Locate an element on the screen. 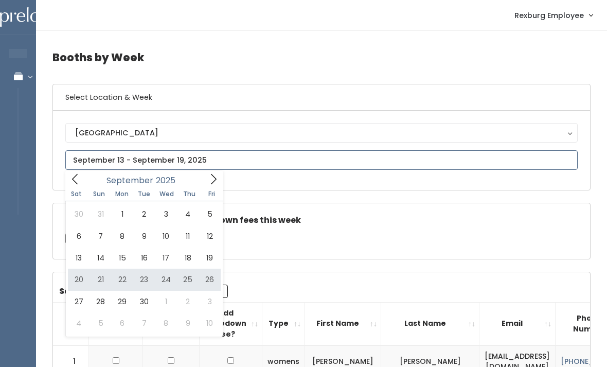  span: September 15, 2025 is located at coordinates (122, 258).